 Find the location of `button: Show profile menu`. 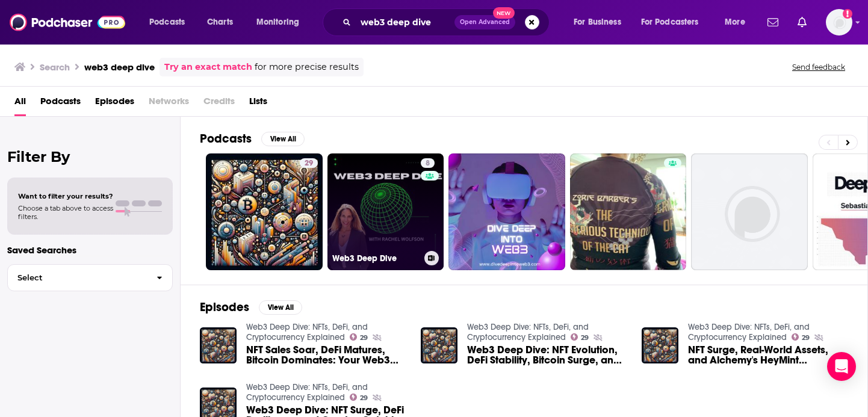

button: Show profile menu is located at coordinates (839, 22).